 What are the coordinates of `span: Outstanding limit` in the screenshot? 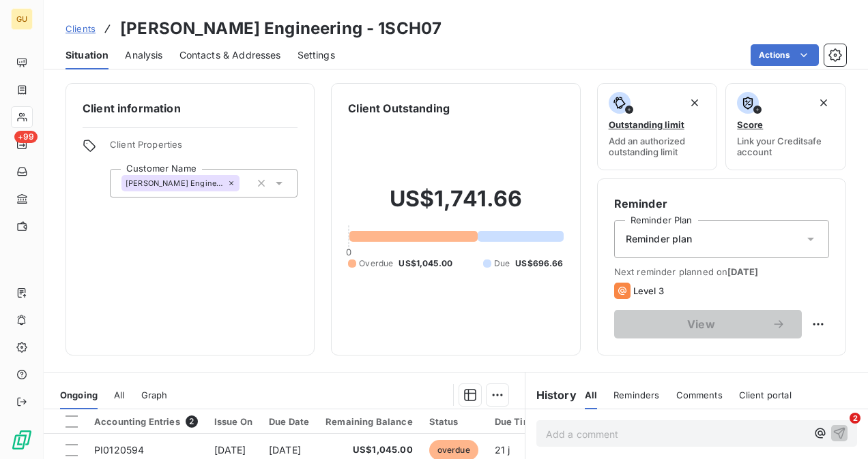 It's located at (646, 125).